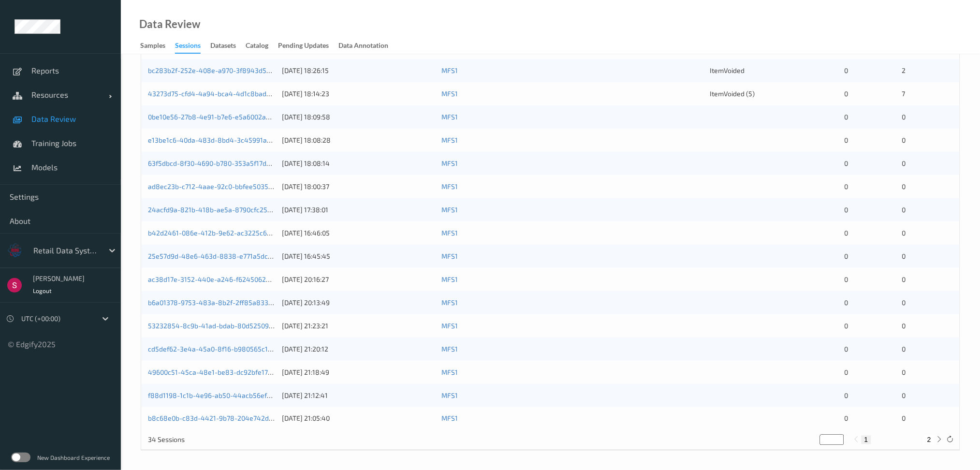 This screenshot has width=980, height=470. Describe the element at coordinates (303, 46) in the screenshot. I see `div: Pending Updates` at that location.